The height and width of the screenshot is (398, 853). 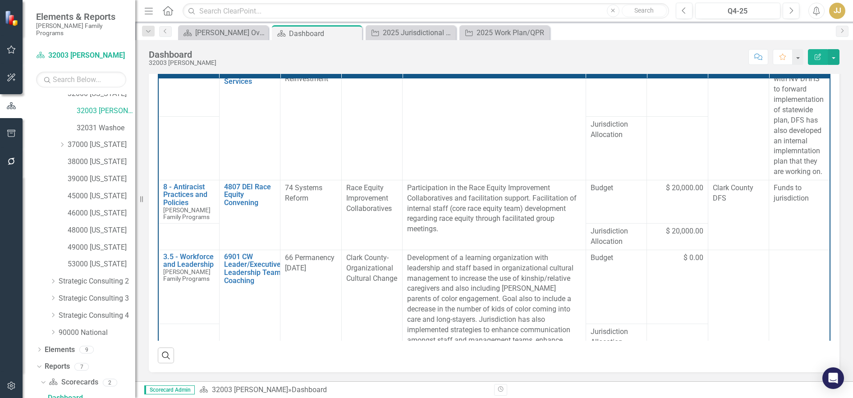 What do you see at coordinates (73, 382) in the screenshot?
I see `a: Scorecards` at bounding box center [73, 382].